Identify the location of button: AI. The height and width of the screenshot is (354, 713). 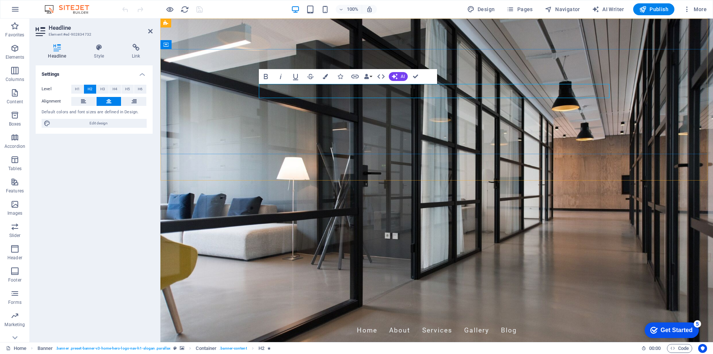
(398, 77).